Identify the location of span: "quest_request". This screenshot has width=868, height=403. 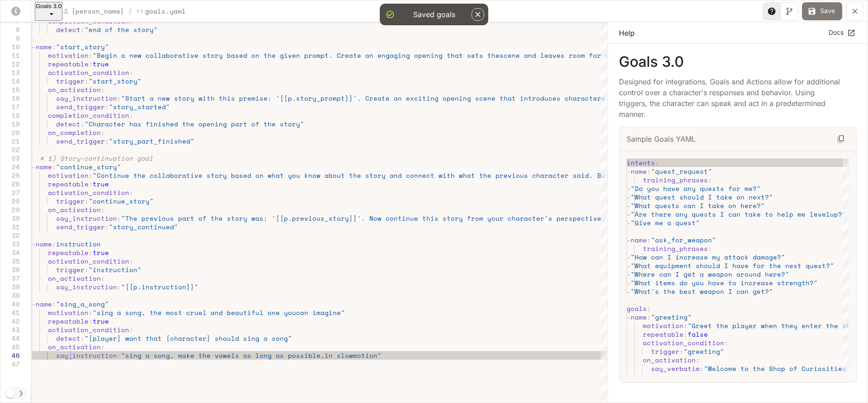
(681, 171).